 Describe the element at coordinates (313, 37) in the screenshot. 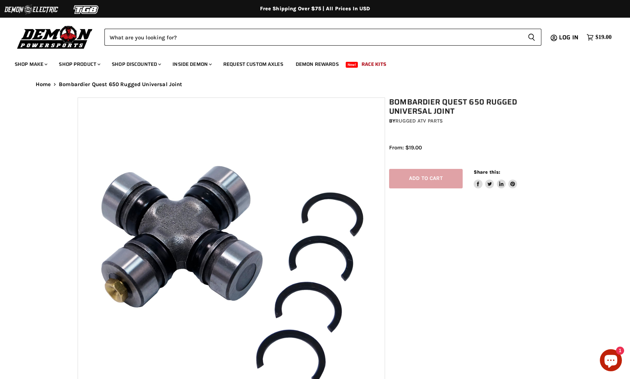

I see `input: Search` at that location.